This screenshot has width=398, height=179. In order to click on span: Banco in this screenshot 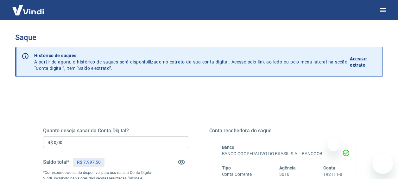, I will do `click(228, 147)`.